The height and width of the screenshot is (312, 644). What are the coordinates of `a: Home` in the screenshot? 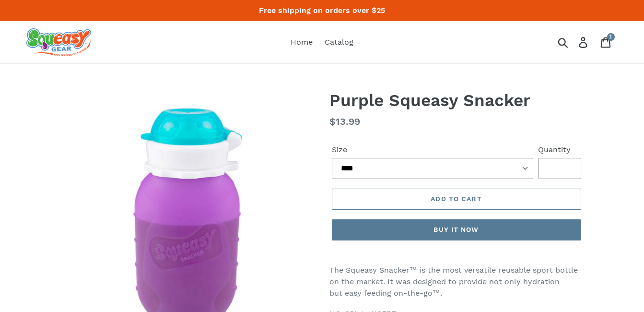 It's located at (302, 42).